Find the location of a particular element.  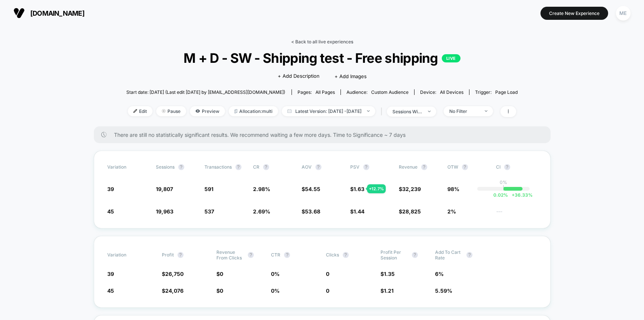

span: 54.55 is located at coordinates (312, 189).